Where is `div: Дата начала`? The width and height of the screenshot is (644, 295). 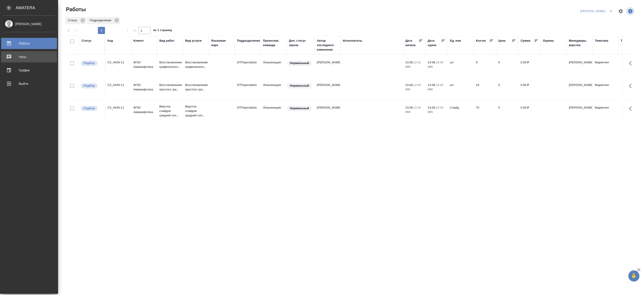
div: Дата начала is located at coordinates (412, 43).